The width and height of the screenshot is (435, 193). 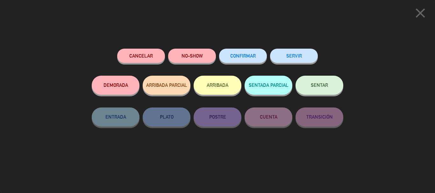 What do you see at coordinates (243, 56) in the screenshot?
I see `button: CONFIRMAR` at bounding box center [243, 56].